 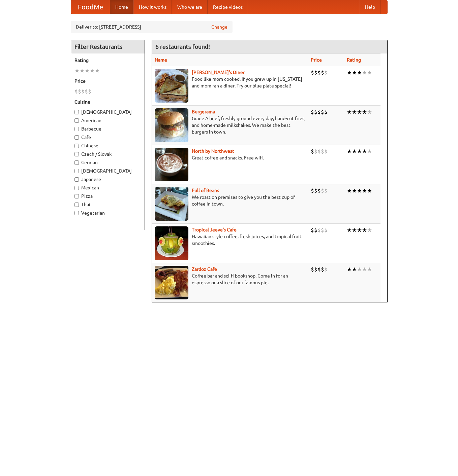 What do you see at coordinates (160, 60) in the screenshot?
I see `a: Name` at bounding box center [160, 60].